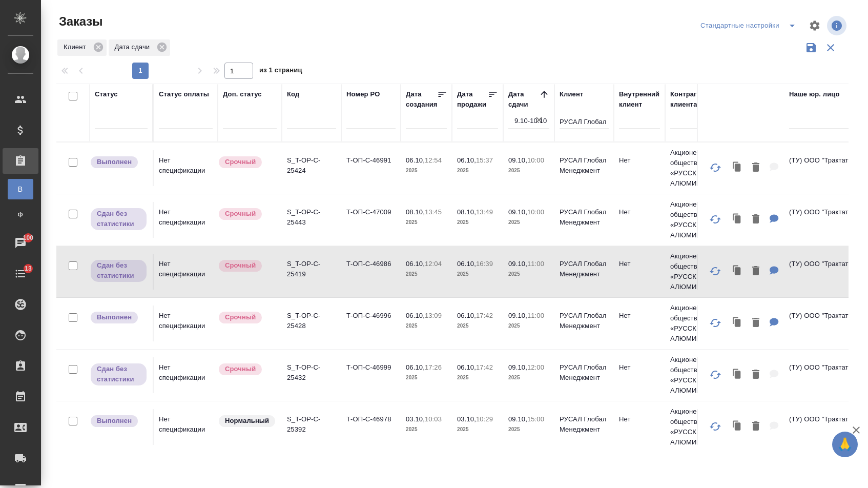 This screenshot has height=488, width=868. I want to click on div: Выставляет ПМ после сдачи и проведения начислений. Последний этап для ПМа, so click(119, 317).